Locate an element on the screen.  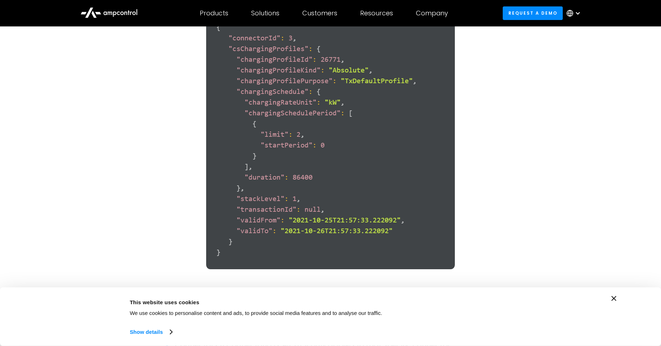
button: Close banner is located at coordinates (614, 299).